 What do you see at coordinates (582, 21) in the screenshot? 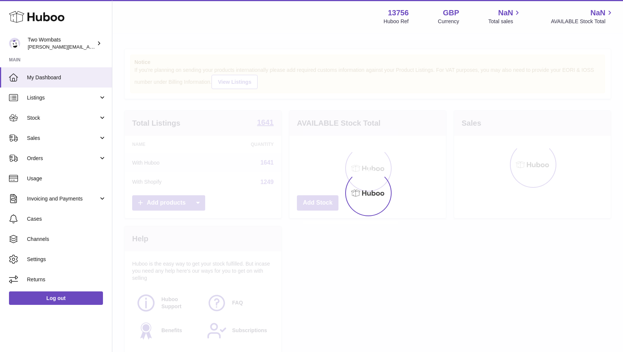
I see `span: AVAILABLE Stock Total` at bounding box center [582, 21].